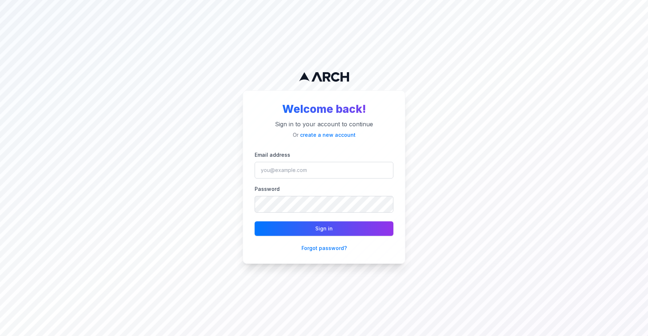  Describe the element at coordinates (324, 124) in the screenshot. I see `p: Sign in to your account to continue` at that location.